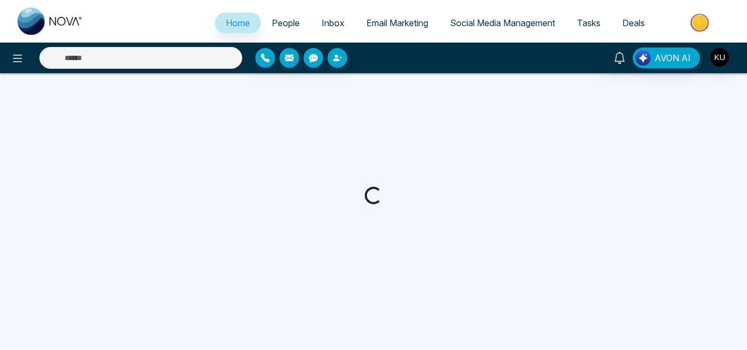  Describe the element at coordinates (502, 23) in the screenshot. I see `a: Social Media Management` at that location.